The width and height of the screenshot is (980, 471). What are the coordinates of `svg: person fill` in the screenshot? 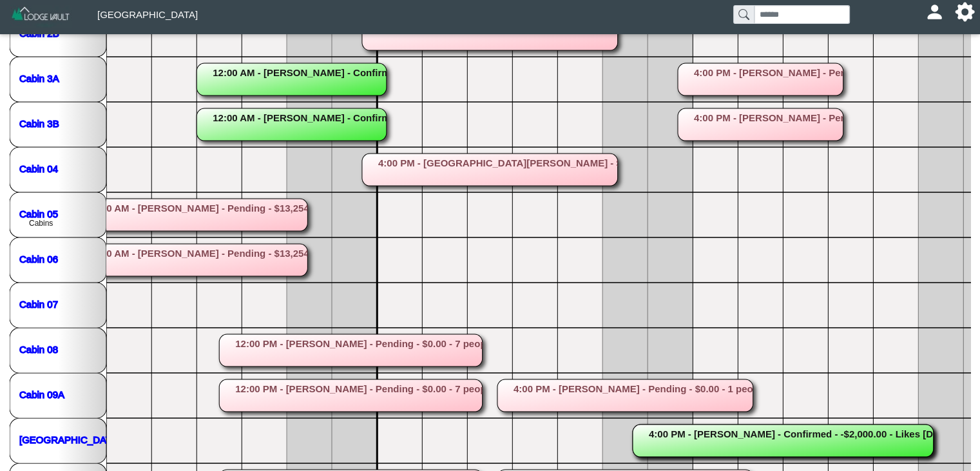 It's located at (934, 12).